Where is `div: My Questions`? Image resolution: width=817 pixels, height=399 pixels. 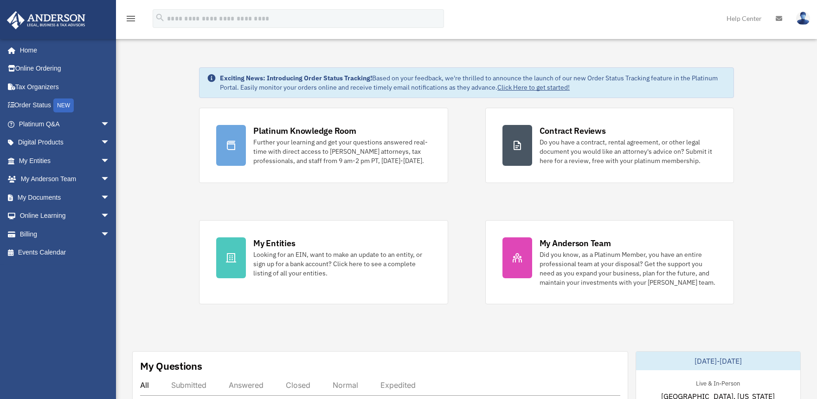
div: My Questions is located at coordinates (171, 366).